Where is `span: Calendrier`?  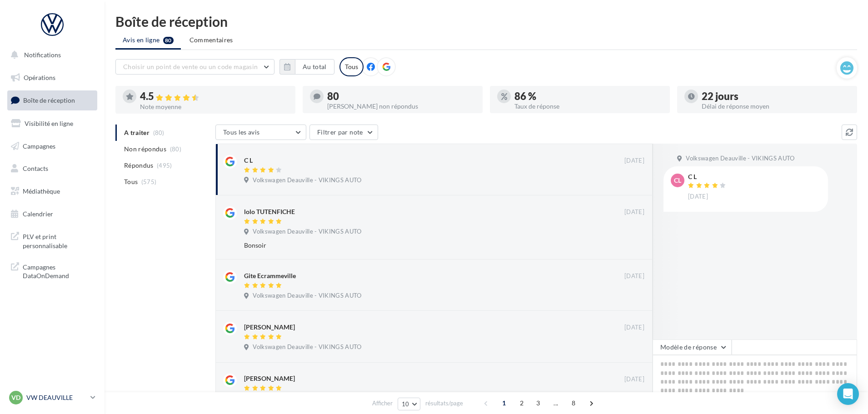 span: Calendrier is located at coordinates (38, 214).